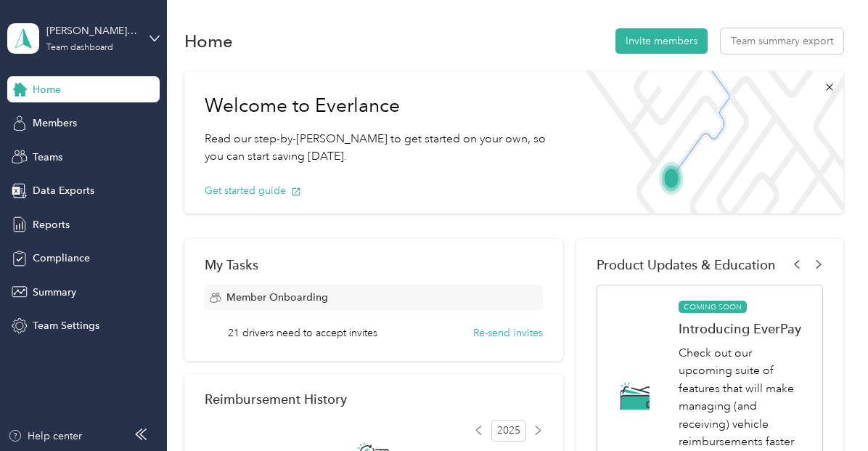  I want to click on span: Teams, so click(47, 157).